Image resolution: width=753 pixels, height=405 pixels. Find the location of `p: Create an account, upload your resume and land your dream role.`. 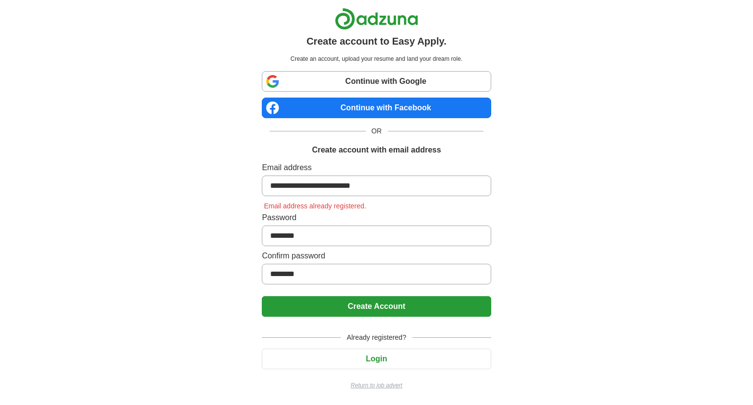

p: Create an account, upload your resume and land your dream role. is located at coordinates (376, 59).